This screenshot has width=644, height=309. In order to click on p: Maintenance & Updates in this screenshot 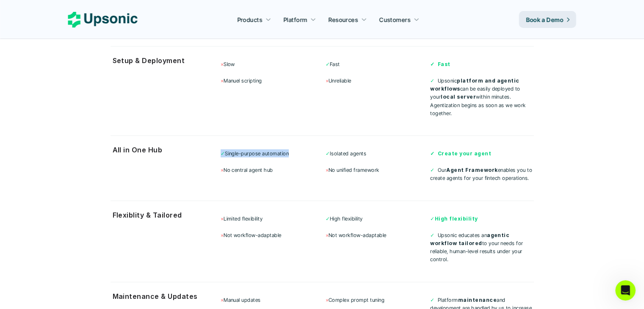, I will do `click(162, 296)`.